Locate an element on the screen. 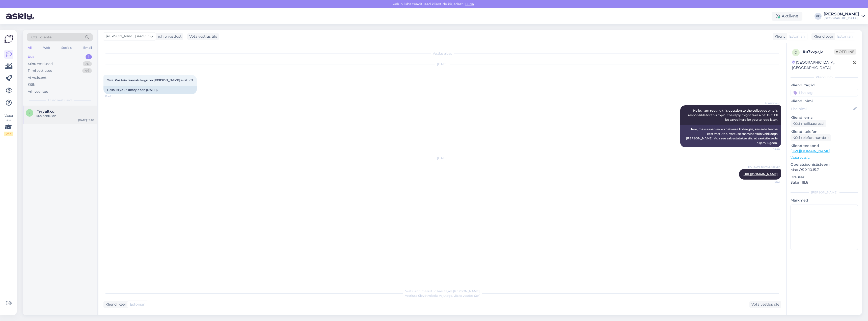  div: Küsi telefoninumbrit is located at coordinates (811, 137).